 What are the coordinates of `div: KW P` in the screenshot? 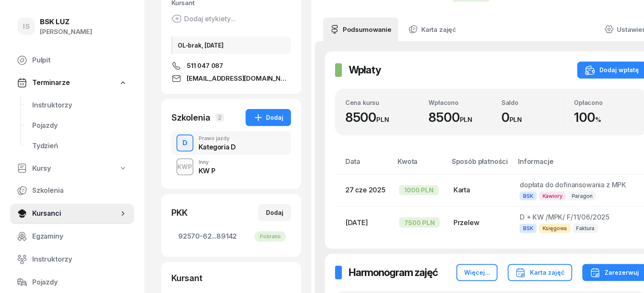 It's located at (206, 171).